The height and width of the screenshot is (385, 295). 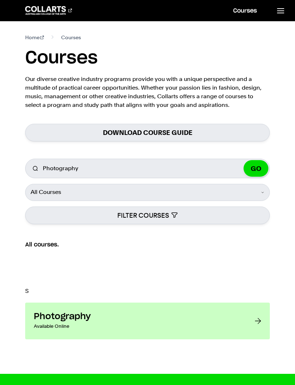 What do you see at coordinates (256, 168) in the screenshot?
I see `button: GO` at bounding box center [256, 168].